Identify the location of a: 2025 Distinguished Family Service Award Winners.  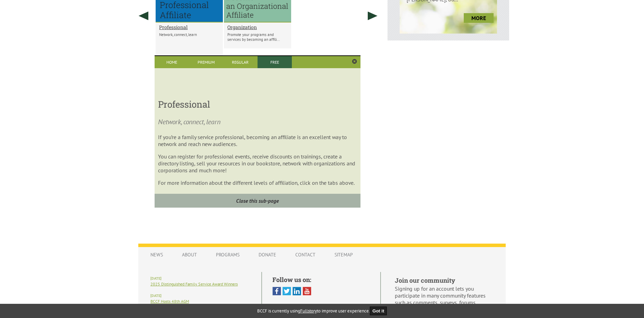
(194, 284).